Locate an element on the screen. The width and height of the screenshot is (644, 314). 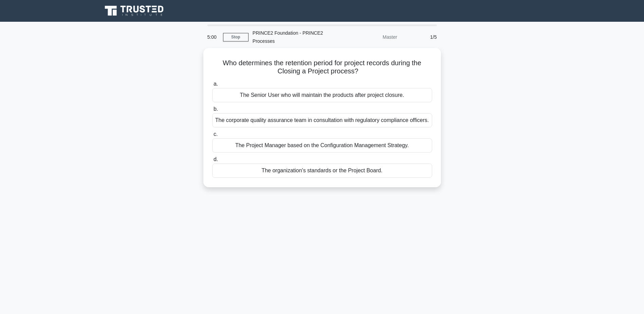
div: 5:00 is located at coordinates (213, 37).